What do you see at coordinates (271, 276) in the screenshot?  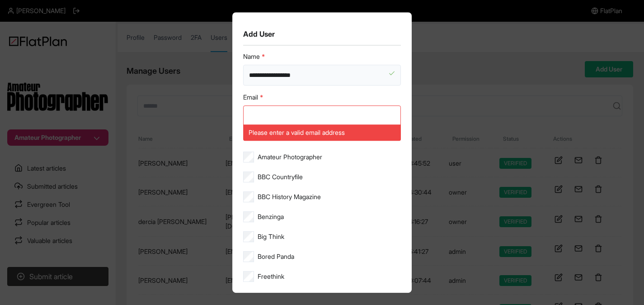 I see `label: Freethink` at bounding box center [271, 276].